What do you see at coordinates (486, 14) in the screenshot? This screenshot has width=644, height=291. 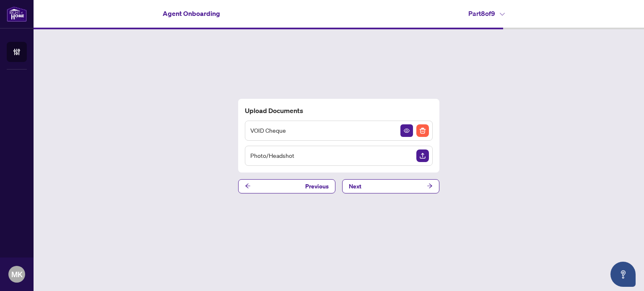 I see `h4: Part 8 of 9` at bounding box center [486, 14].